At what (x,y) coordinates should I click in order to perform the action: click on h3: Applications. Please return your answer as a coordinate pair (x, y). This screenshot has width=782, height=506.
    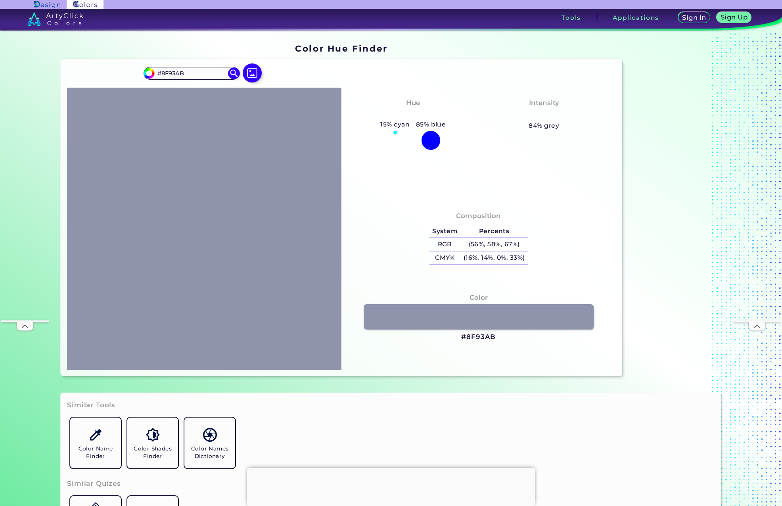
    Looking at the image, I should click on (636, 17).